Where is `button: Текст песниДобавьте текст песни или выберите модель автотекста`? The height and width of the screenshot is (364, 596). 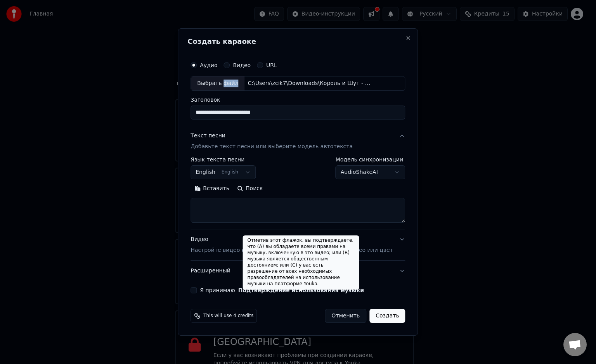
button: Текст песниДобавьте текст песни или выберите модель автотекста is located at coordinates (297, 141).